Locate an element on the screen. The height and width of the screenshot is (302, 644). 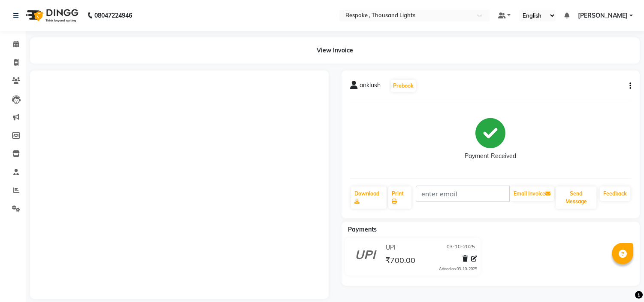
div: View Invoice is located at coordinates (335, 50).